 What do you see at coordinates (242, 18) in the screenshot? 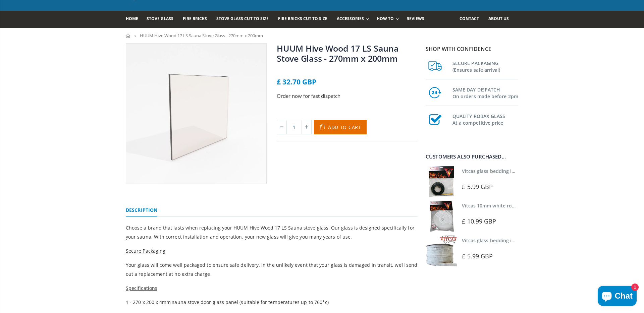
I see `span: Stove Glass Cut To Size` at bounding box center [242, 18].